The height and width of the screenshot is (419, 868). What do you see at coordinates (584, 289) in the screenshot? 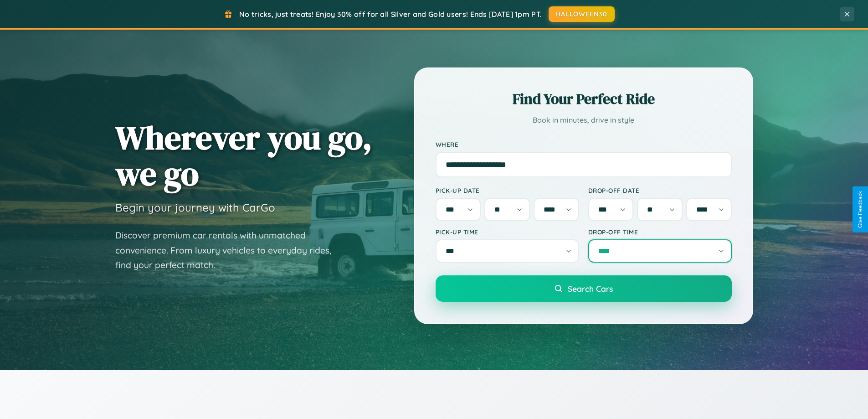
I see `button: Search Cars` at bounding box center [584, 289].